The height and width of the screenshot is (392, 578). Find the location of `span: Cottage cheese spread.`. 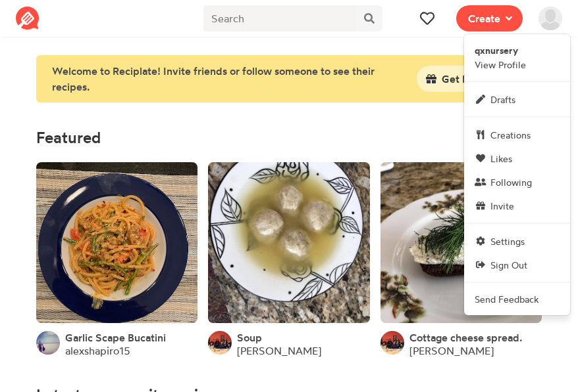

span: Cottage cheese spread. is located at coordinates (465, 338).